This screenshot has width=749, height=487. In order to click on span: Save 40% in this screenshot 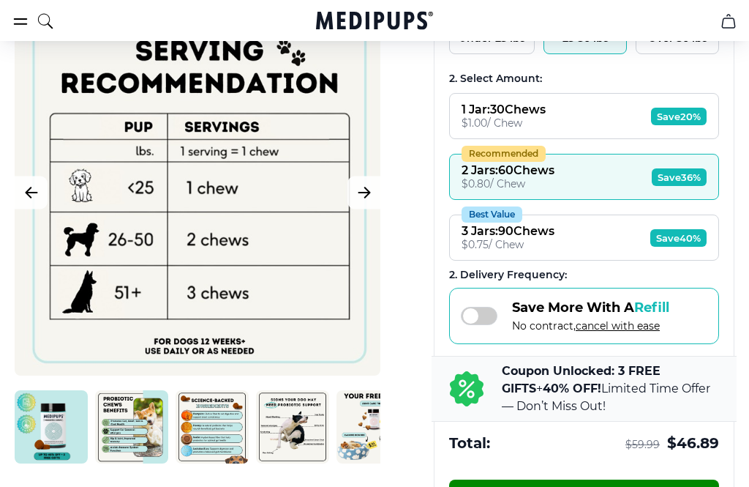, I will do `click(678, 238)`.